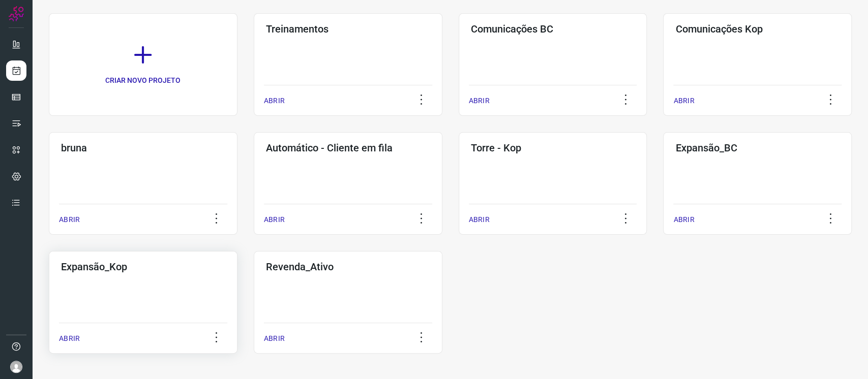 Image resolution: width=868 pixels, height=379 pixels. I want to click on h3: Comunicações Kop, so click(757, 29).